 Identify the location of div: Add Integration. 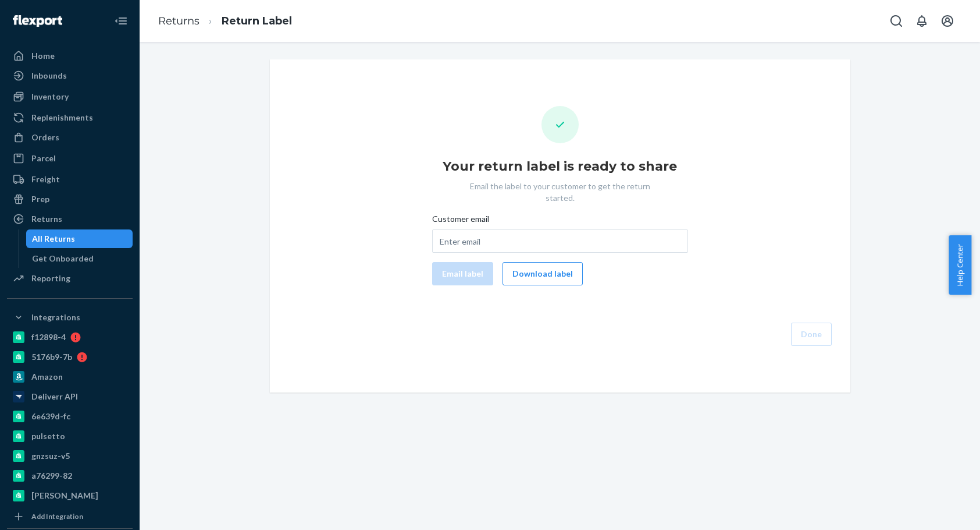
(57, 515).